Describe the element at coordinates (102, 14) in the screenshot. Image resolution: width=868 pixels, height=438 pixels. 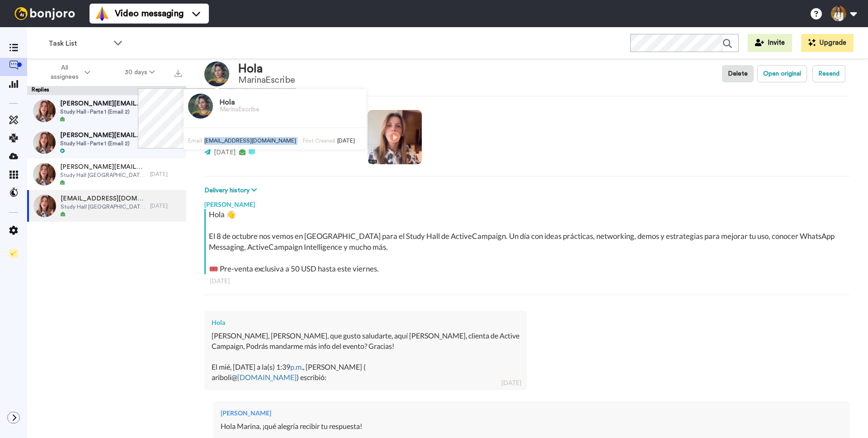
I see `img: vm-color.svg` at that location.